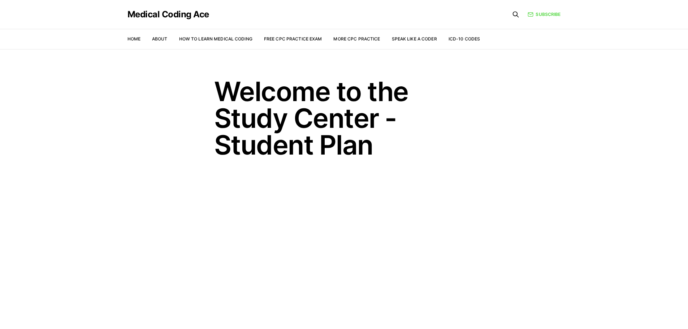 This screenshot has height=329, width=688. I want to click on a: Free CPC Practice Exam, so click(293, 39).